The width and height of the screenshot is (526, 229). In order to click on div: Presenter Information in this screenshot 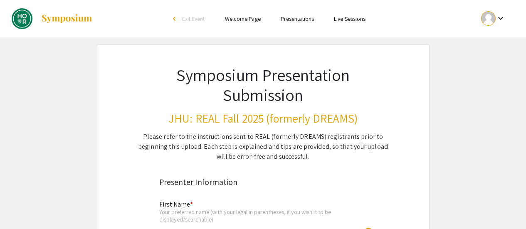, I will do `click(263, 182)`.